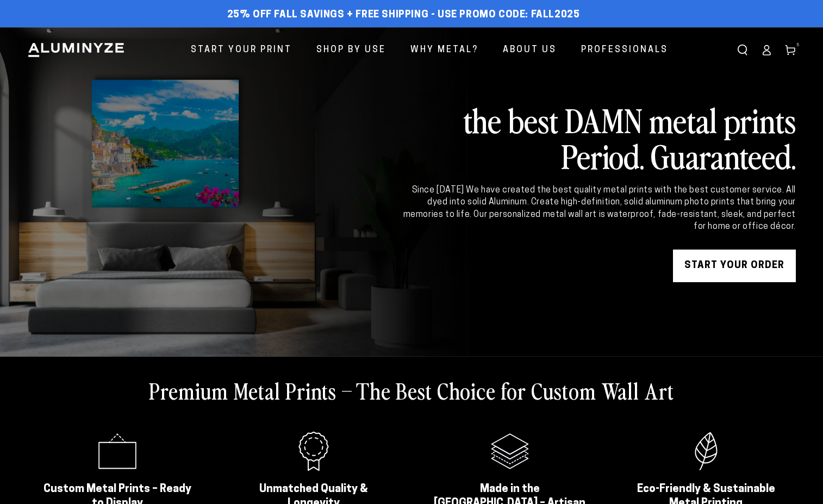  Describe the element at coordinates (529, 50) in the screenshot. I see `span: About Us` at that location.